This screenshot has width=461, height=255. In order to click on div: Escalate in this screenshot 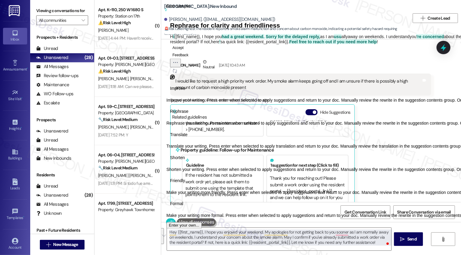, I will do `click(48, 103)`.